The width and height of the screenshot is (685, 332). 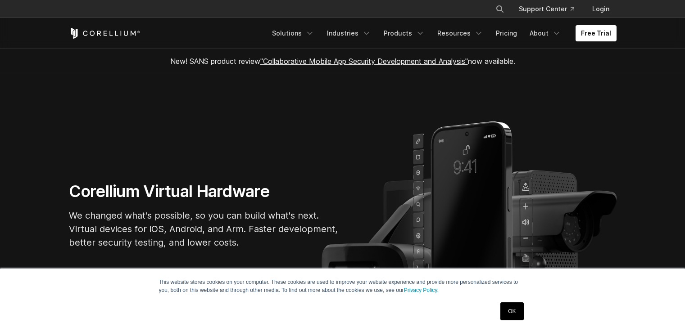 I want to click on a: OK, so click(x=512, y=312).